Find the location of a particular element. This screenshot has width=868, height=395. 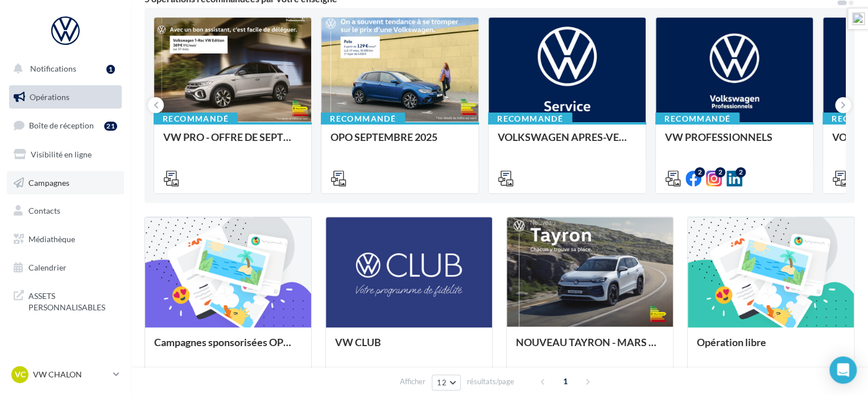

div: VW CLUB is located at coordinates (409, 348).